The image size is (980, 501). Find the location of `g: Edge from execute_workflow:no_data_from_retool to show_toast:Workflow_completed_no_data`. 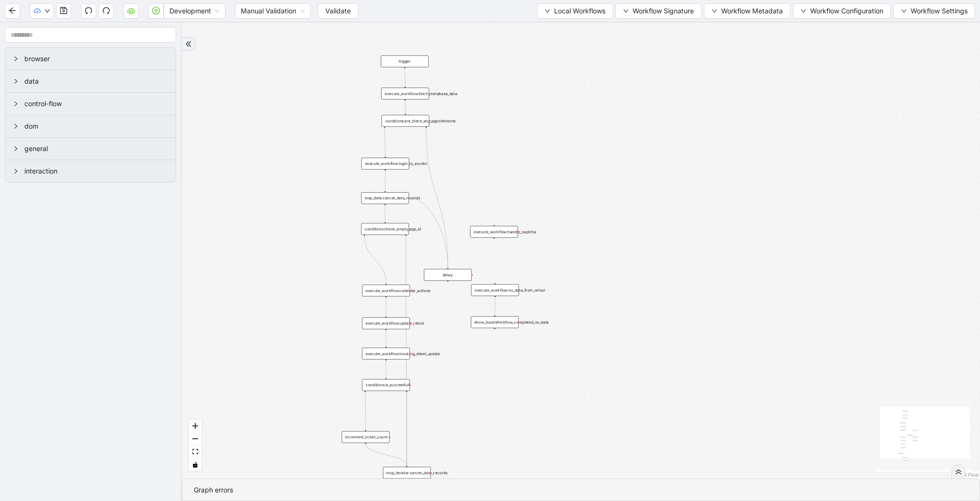

g: Edge from execute_workflow:no_data_from_retool to show_toast:Workflow_completed_no_data is located at coordinates (494, 307).